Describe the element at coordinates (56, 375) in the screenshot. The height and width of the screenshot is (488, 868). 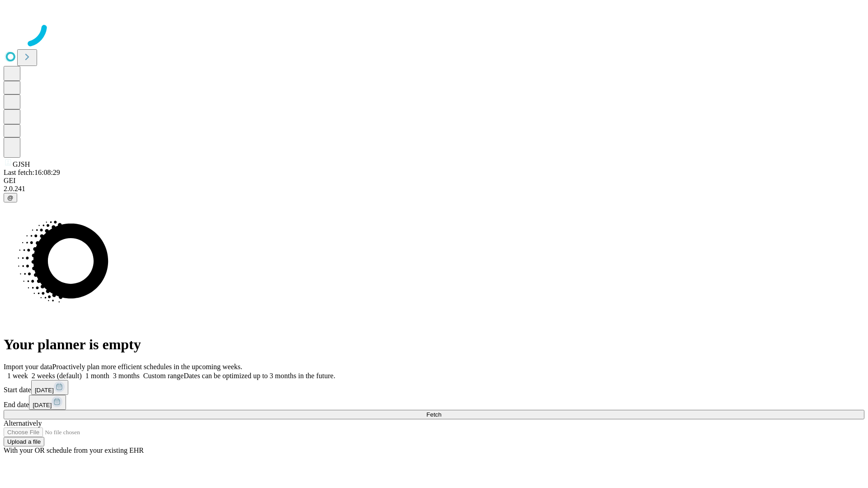
I see `span: 2 weeks (default)` at that location.